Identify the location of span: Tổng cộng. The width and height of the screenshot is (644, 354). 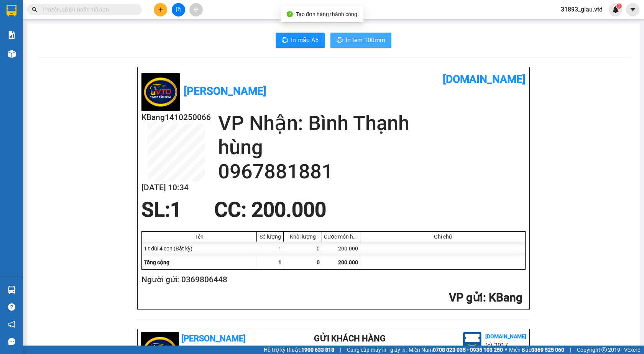
(157, 262).